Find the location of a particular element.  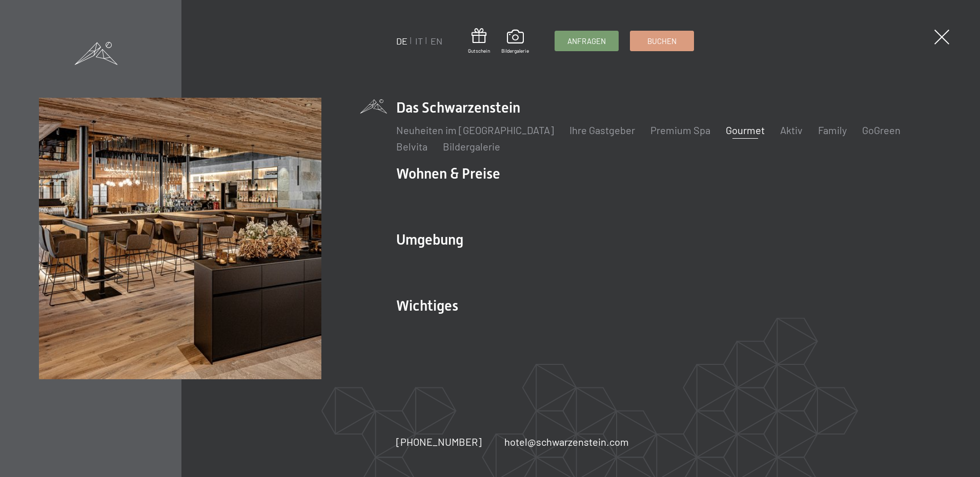

a: Buchen is located at coordinates (661, 41).